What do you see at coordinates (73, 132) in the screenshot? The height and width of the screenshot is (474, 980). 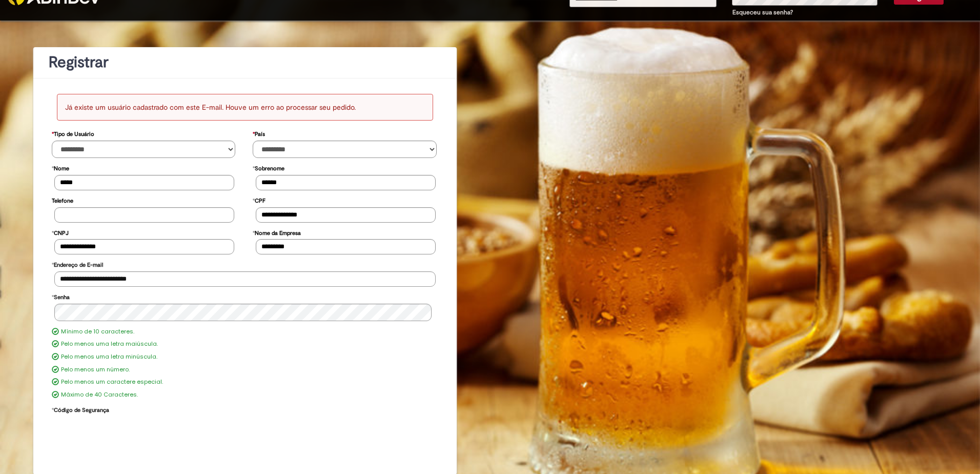 I see `label: Tipo de Usuário` at bounding box center [73, 132].